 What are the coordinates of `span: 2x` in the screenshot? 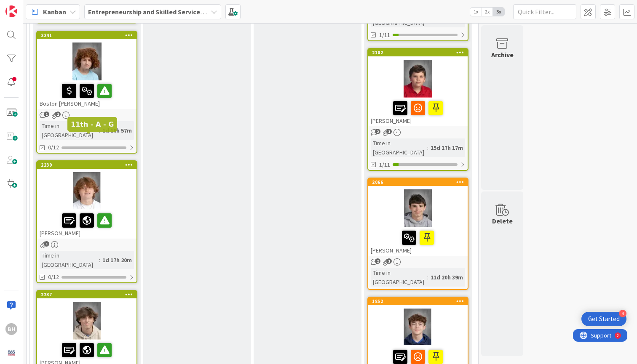 It's located at (487, 12).